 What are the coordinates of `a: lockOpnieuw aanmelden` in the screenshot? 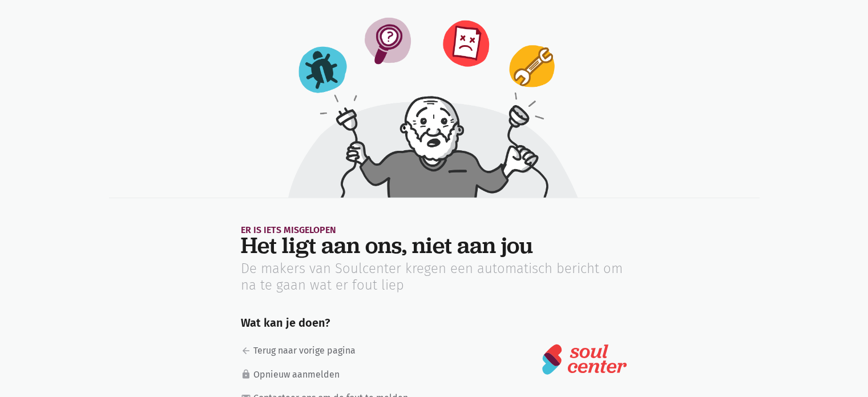 It's located at (330, 375).